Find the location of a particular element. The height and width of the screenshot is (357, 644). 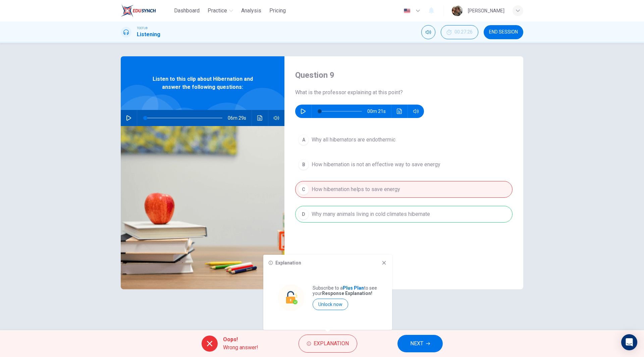

img: en is located at coordinates (407, 10).